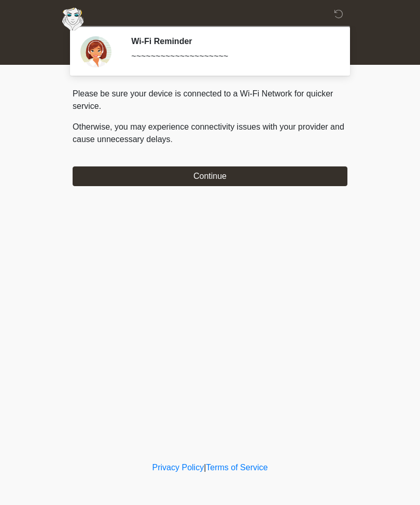 The image size is (420, 505). I want to click on img: Agent Avatar, so click(96, 52).